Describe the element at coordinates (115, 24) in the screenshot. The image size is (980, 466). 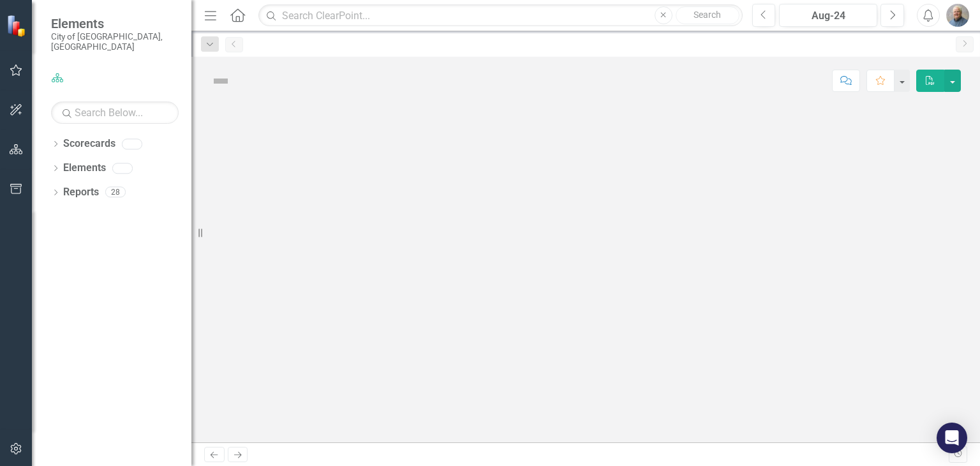
I see `span: Elements` at that location.